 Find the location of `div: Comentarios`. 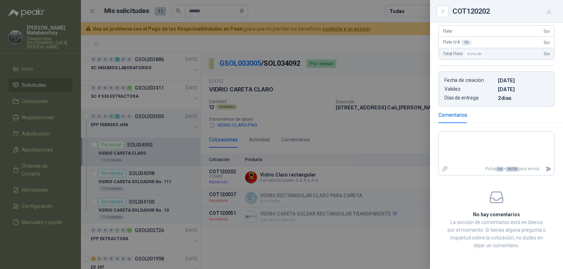

div: Comentarios is located at coordinates (453, 115).